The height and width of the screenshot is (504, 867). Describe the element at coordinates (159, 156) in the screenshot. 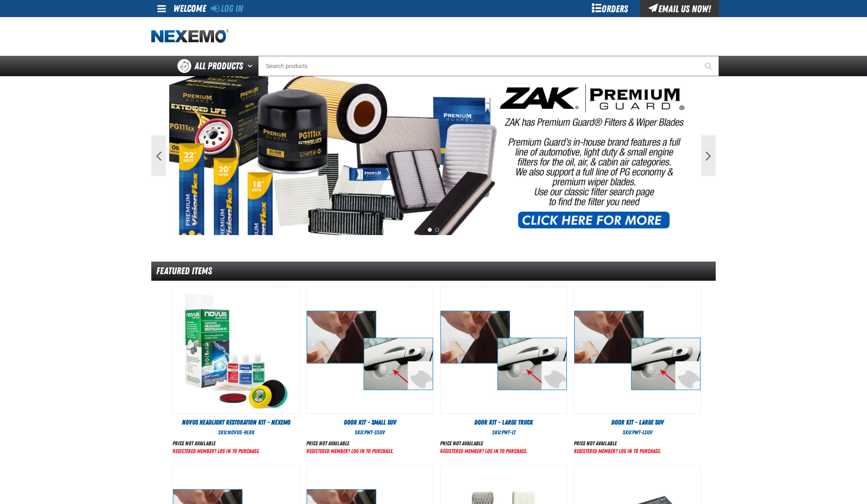

I see `button: Previous` at that location.